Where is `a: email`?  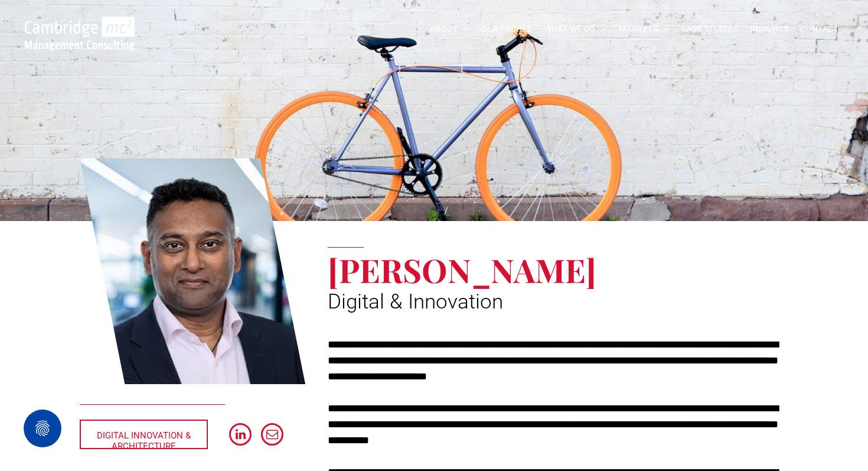 a: email is located at coordinates (272, 435).